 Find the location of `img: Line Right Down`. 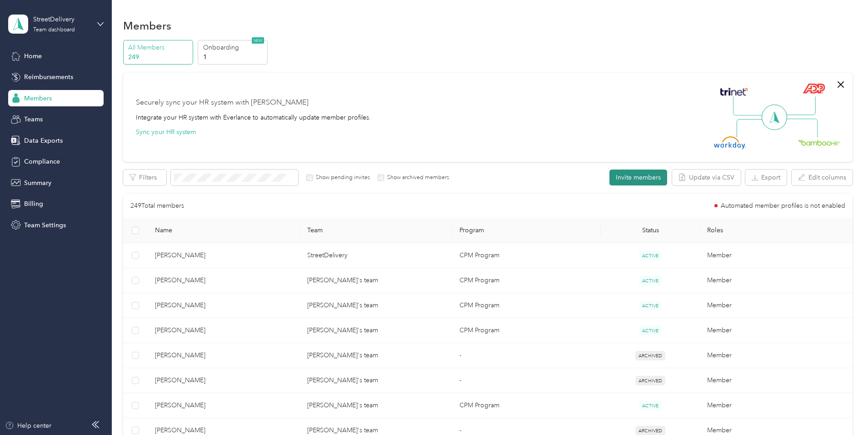

img: Line Right Down is located at coordinates (802, 128).